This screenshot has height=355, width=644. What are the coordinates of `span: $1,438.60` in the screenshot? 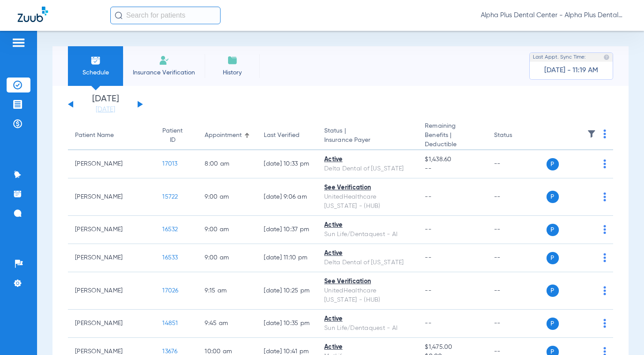 It's located at (452, 160).